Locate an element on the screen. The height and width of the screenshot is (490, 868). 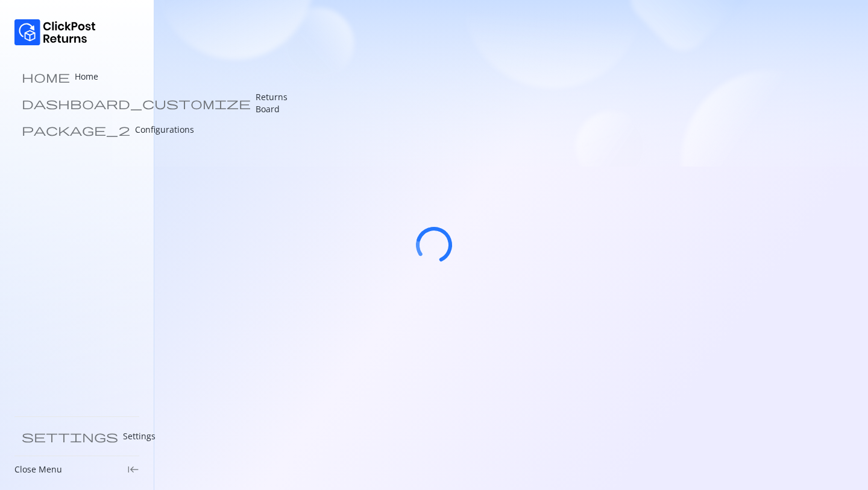
span: dashboard_customize is located at coordinates (136, 103).